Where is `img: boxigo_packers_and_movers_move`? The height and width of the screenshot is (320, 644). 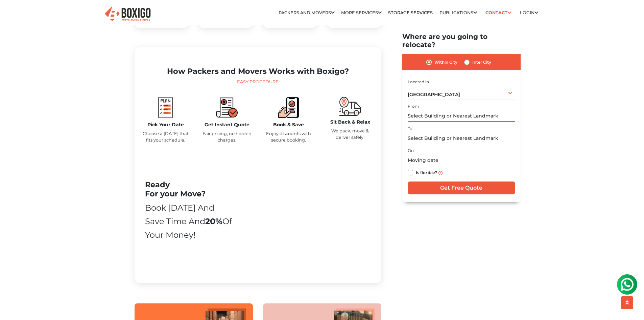
img: boxigo_packers_and_movers_move is located at coordinates (350, 106).